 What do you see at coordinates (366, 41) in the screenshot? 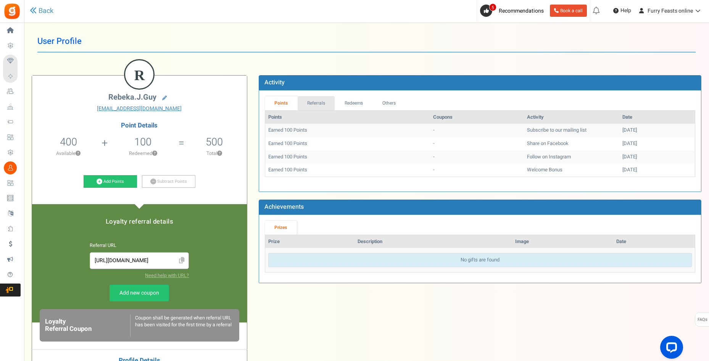
I see `h1: User Profile` at bounding box center [366, 41].